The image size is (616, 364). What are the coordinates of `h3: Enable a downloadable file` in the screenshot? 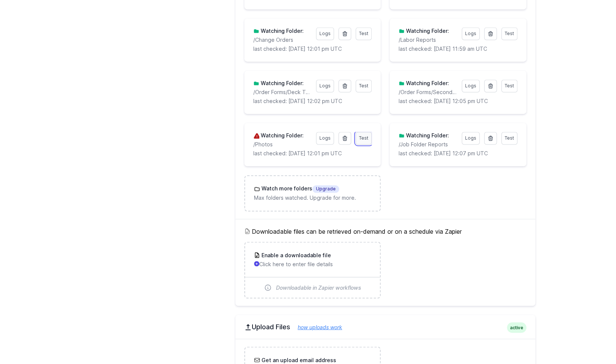 It's located at (296, 255).